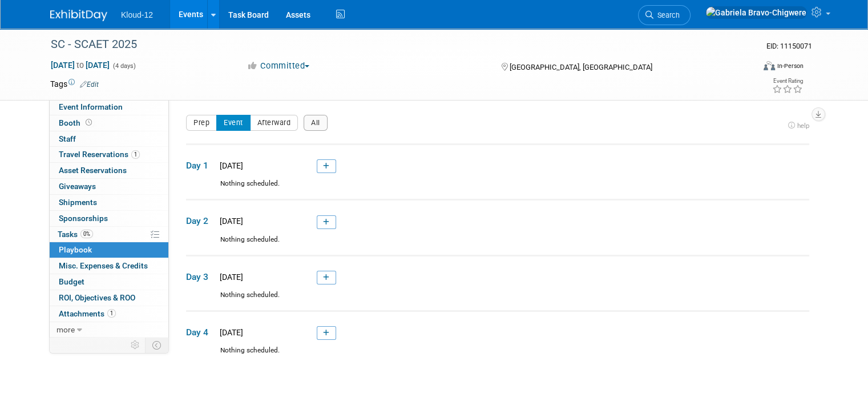 This screenshot has height=397, width=868. Describe the element at coordinates (67, 139) in the screenshot. I see `span: Staff` at that location.